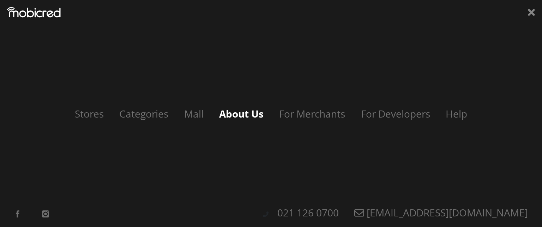 Image resolution: width=542 pixels, height=227 pixels. I want to click on a: Mall, so click(194, 114).